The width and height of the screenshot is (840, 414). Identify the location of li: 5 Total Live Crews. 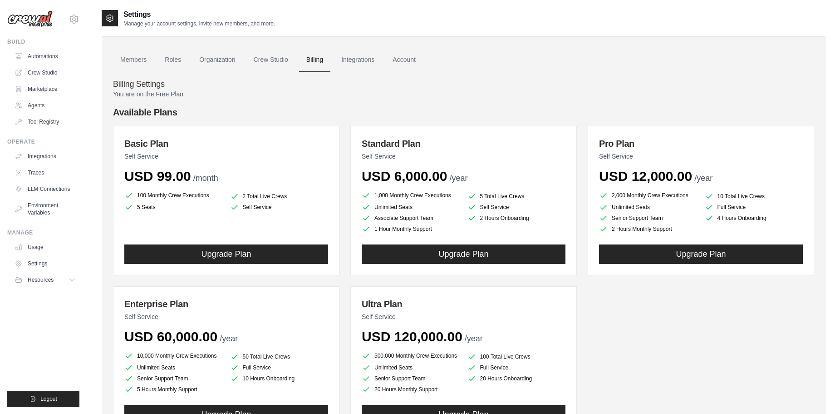
(517, 196).